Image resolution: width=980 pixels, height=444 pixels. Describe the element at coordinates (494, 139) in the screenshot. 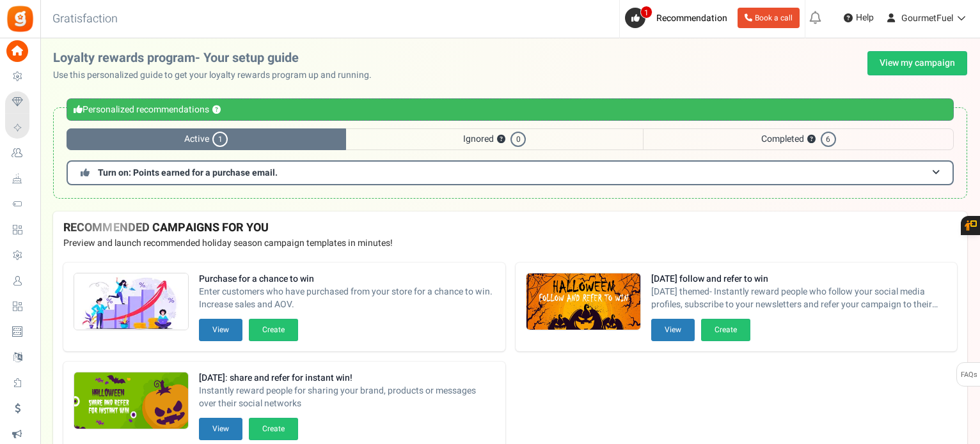

I see `span: Ignored` at that location.